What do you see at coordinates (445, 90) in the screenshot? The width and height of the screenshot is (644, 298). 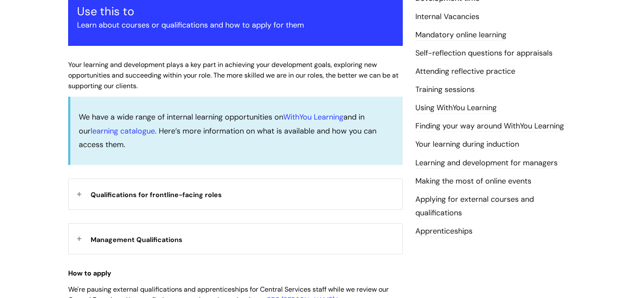 I see `a: Training sessions` at bounding box center [445, 90].